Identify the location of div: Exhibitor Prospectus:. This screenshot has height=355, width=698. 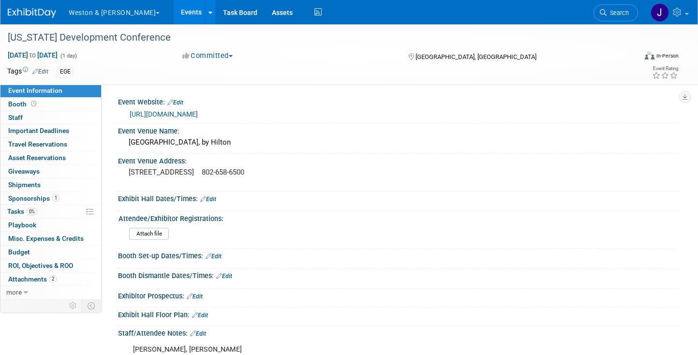
(398, 295).